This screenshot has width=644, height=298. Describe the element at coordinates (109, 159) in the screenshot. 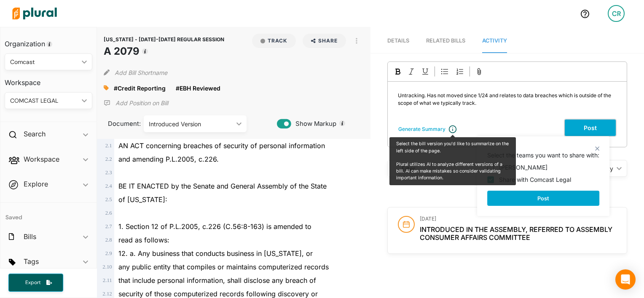

I see `span: 2 . 2` at that location.